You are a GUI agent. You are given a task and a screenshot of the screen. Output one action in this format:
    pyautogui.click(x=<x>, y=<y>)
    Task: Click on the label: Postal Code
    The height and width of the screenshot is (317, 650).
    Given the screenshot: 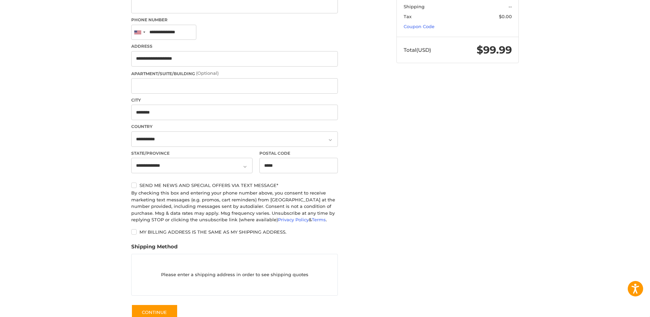 What is the action you would take?
    pyautogui.click(x=299, y=153)
    